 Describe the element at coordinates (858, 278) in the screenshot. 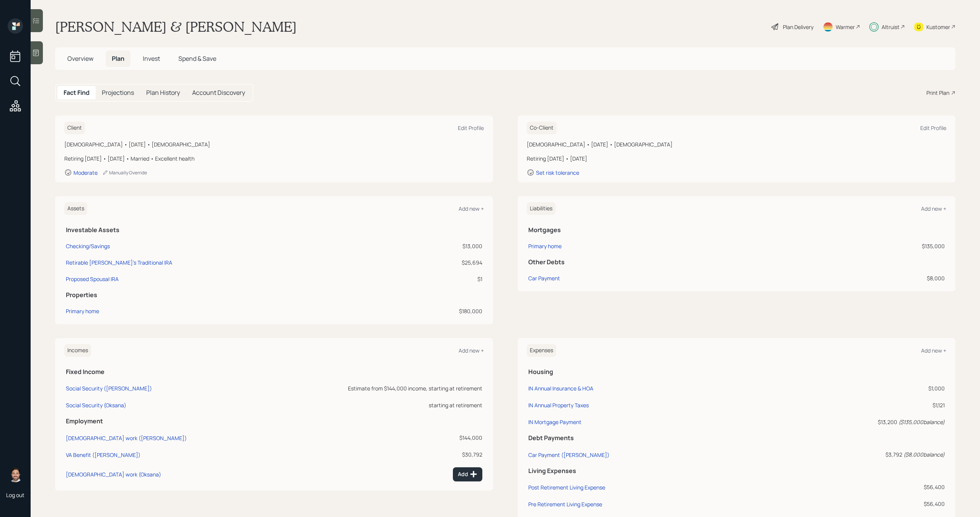

I see `div: $8,000` at that location.